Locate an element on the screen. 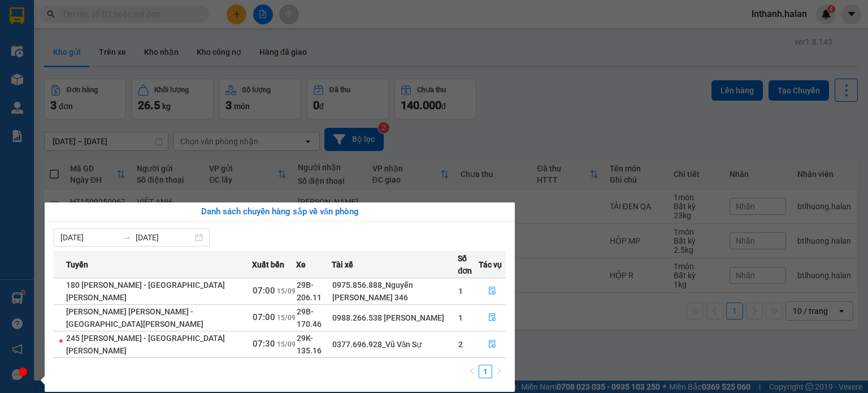 This screenshot has width=868, height=393. span: Xuất bến is located at coordinates (268, 265).